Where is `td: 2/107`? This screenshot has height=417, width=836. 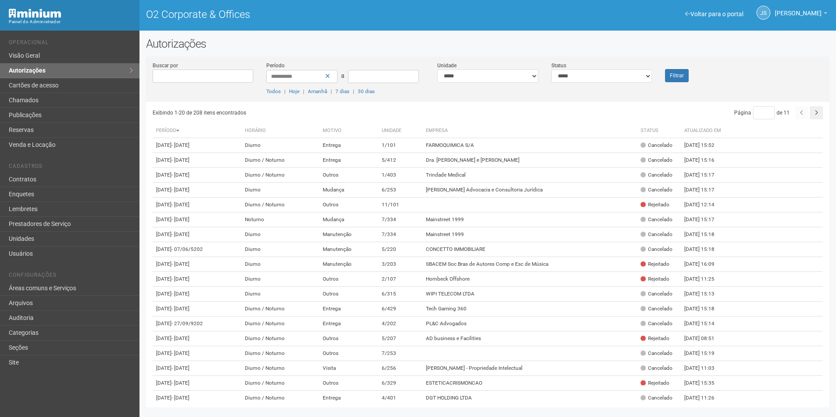
td: 2/107 is located at coordinates (400, 279).